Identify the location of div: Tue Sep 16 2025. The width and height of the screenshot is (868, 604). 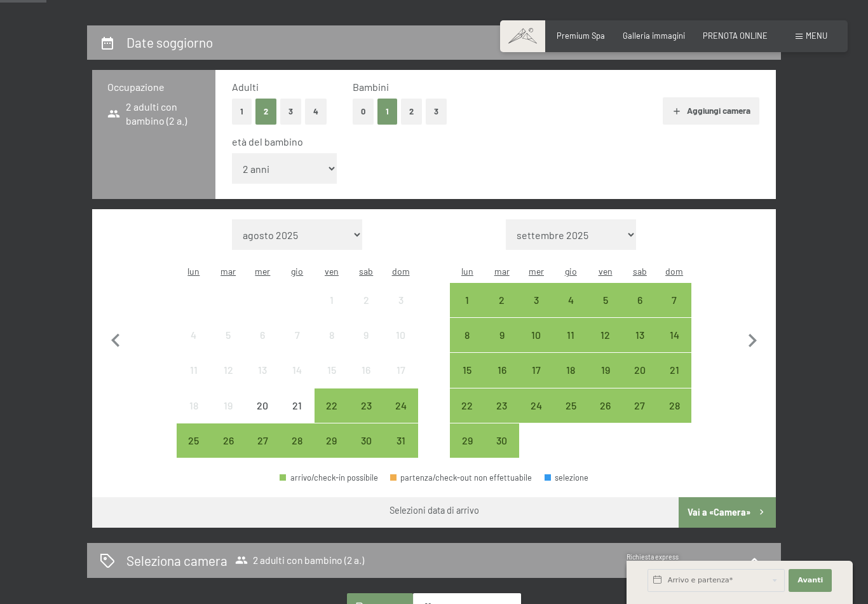
(502, 370).